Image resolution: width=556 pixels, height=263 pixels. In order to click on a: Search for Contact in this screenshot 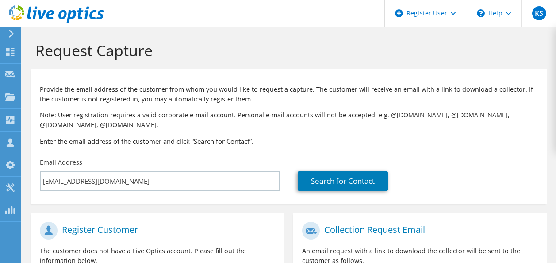, I will do `click(343, 181)`.